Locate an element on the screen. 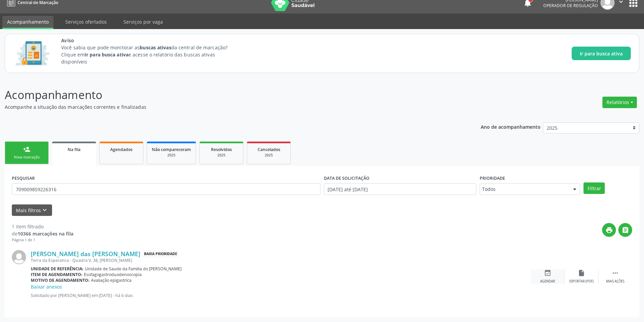  button: Mais filtroskeyboard_arrow_down is located at coordinates (32, 210).